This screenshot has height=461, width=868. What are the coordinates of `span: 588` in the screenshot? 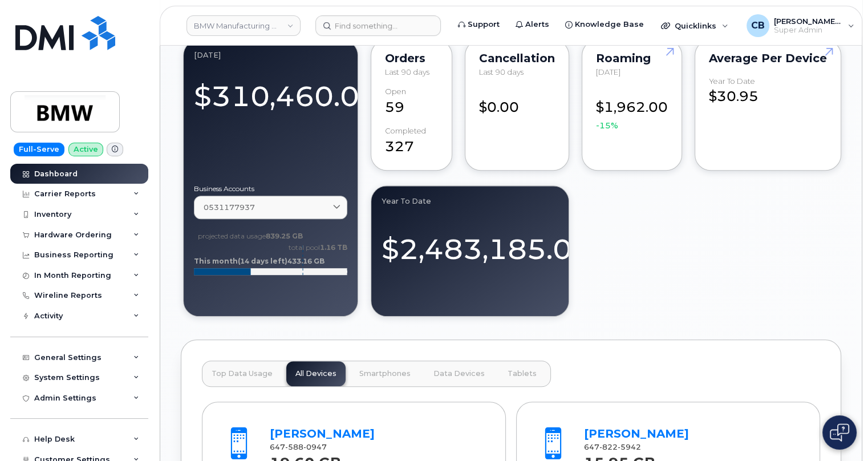 It's located at (294, 446).